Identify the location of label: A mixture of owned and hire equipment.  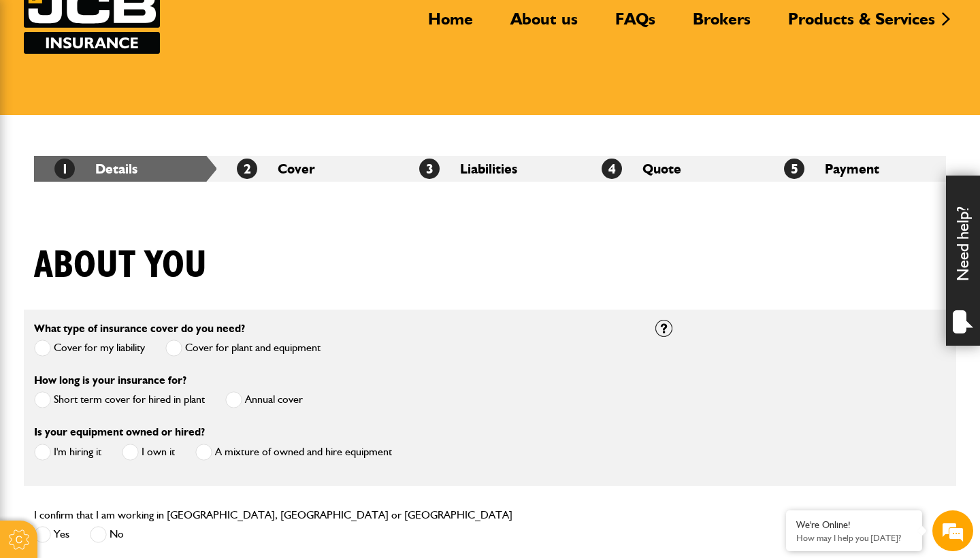
(294, 452).